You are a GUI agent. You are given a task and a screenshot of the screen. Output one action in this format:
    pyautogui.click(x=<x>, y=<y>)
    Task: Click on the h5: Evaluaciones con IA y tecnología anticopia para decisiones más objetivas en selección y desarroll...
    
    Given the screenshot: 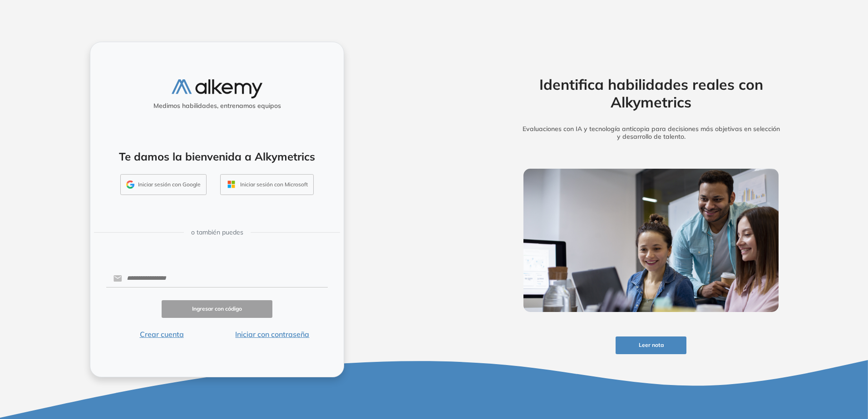 What is the action you would take?
    pyautogui.click(x=651, y=133)
    